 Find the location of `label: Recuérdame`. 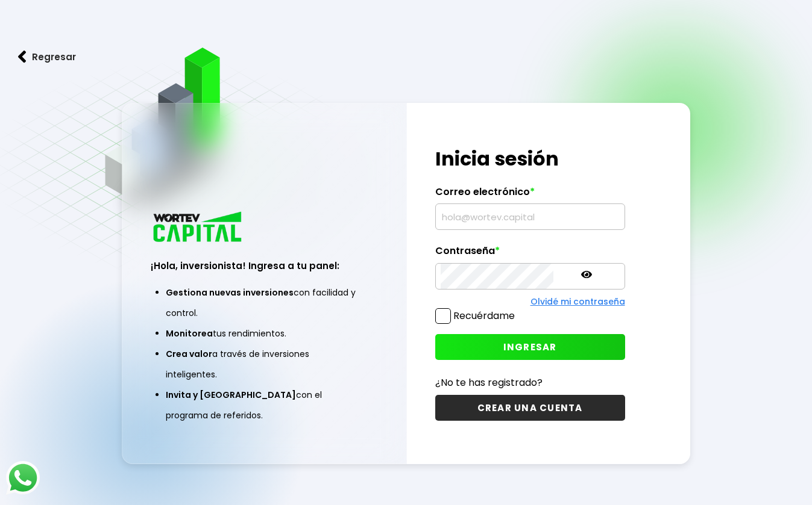

label: Recuérdame is located at coordinates (484, 316).